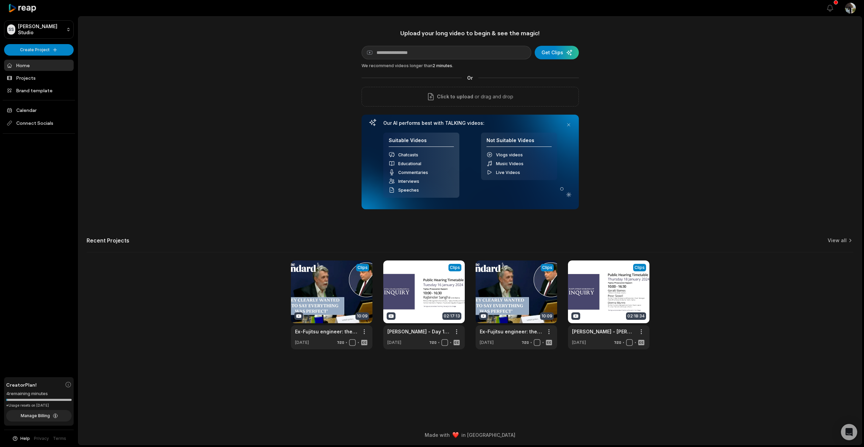 This screenshot has width=864, height=447. I want to click on div: Open Intercom Messenger, so click(849, 432).